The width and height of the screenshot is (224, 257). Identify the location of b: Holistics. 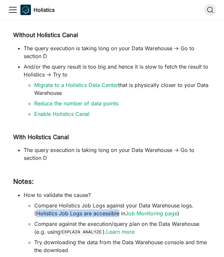
(44, 10).